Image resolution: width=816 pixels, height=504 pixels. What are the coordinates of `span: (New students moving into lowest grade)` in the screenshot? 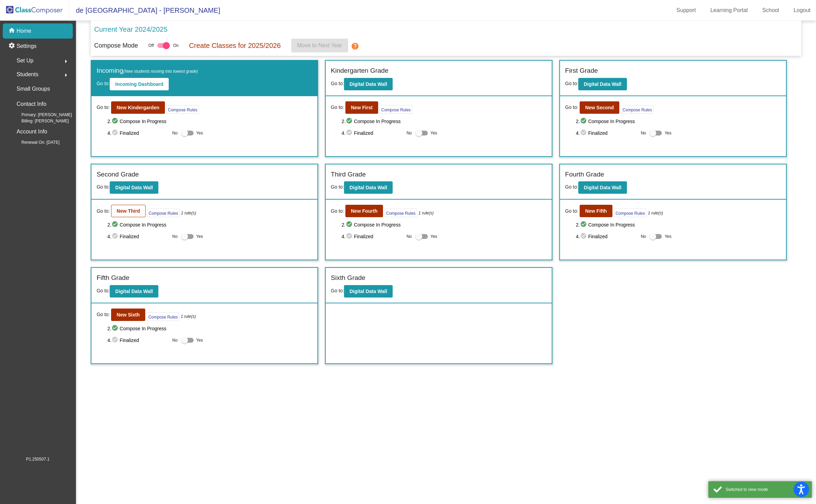 It's located at (161, 71).